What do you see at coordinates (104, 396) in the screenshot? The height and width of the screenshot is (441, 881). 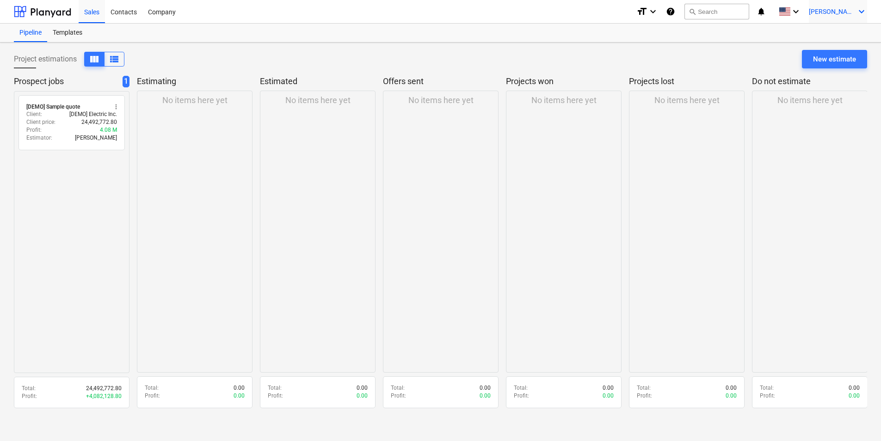 I see `p: + 4,082,128.80` at bounding box center [104, 396].